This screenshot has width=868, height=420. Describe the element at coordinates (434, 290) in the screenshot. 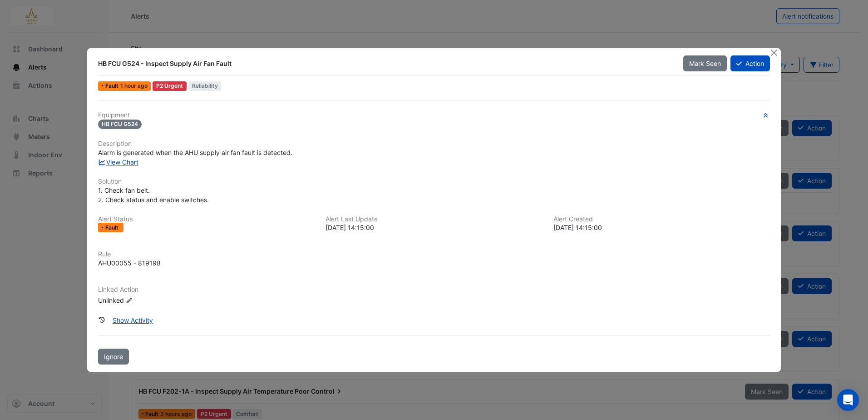

I see `h6: Linked Action` at that location.